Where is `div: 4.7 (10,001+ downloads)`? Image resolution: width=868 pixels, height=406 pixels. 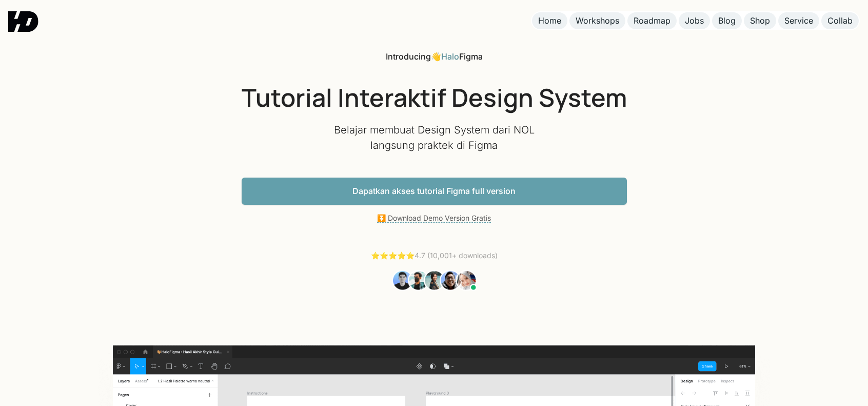 div: 4.7 (10,001+ downloads) is located at coordinates (434, 256).